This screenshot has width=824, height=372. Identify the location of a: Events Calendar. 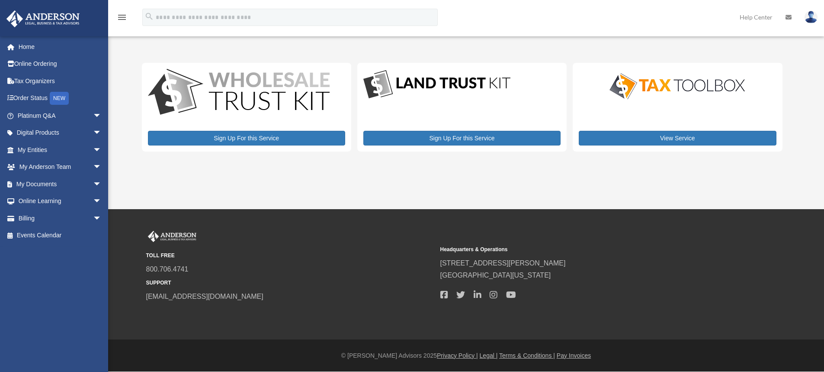
(60, 235).